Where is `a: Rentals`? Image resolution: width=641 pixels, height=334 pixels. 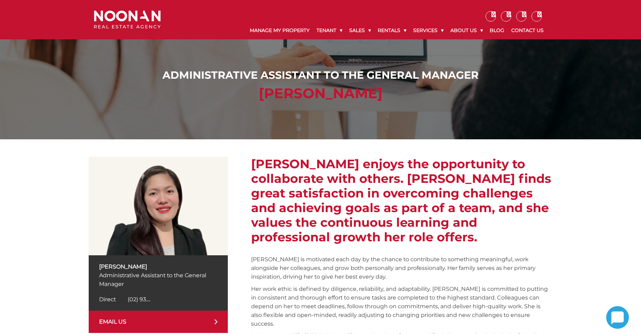 a: Rentals is located at coordinates (392, 30).